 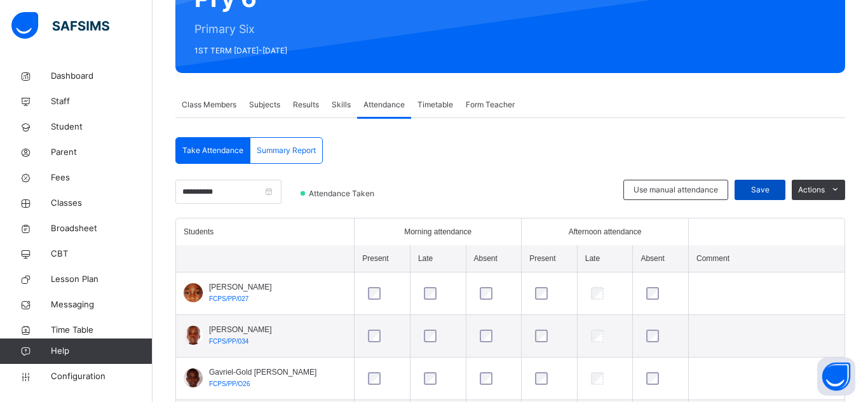 I want to click on span: Skills, so click(x=341, y=105).